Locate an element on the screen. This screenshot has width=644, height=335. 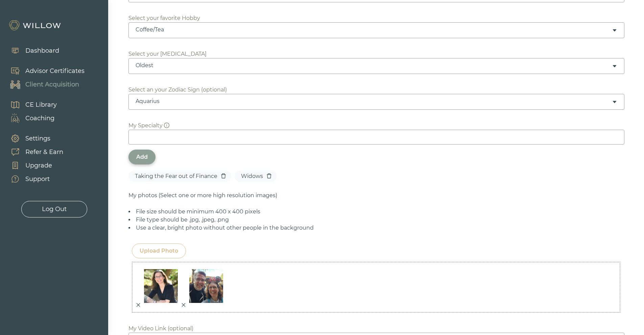
li: File size should be minimum 400 x 400 pixels is located at coordinates (376, 212).